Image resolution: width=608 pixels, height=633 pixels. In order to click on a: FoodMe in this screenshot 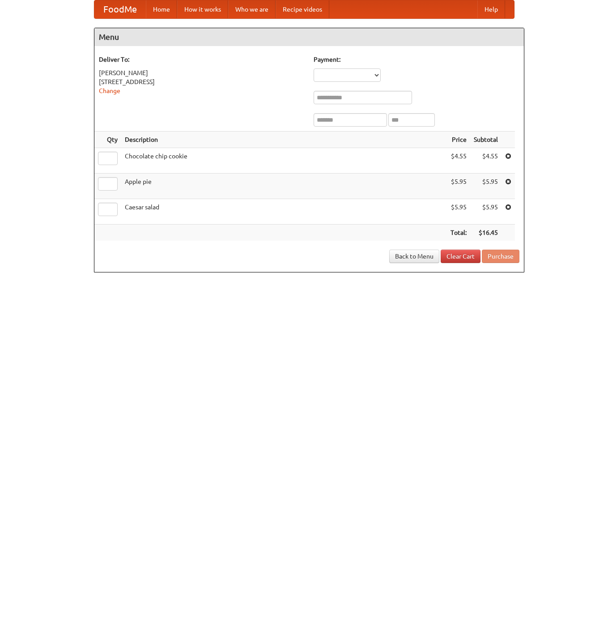, I will do `click(120, 9)`.